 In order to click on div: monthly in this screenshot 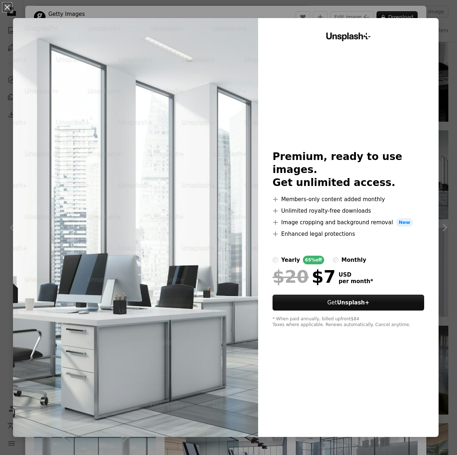, I will do `click(354, 260)`.